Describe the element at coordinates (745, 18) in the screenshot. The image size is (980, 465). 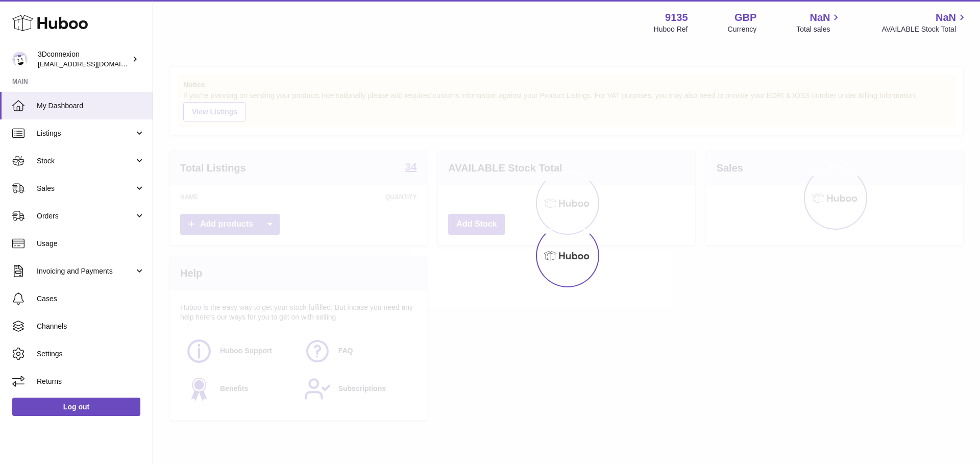
I see `strong: GBP` at that location.